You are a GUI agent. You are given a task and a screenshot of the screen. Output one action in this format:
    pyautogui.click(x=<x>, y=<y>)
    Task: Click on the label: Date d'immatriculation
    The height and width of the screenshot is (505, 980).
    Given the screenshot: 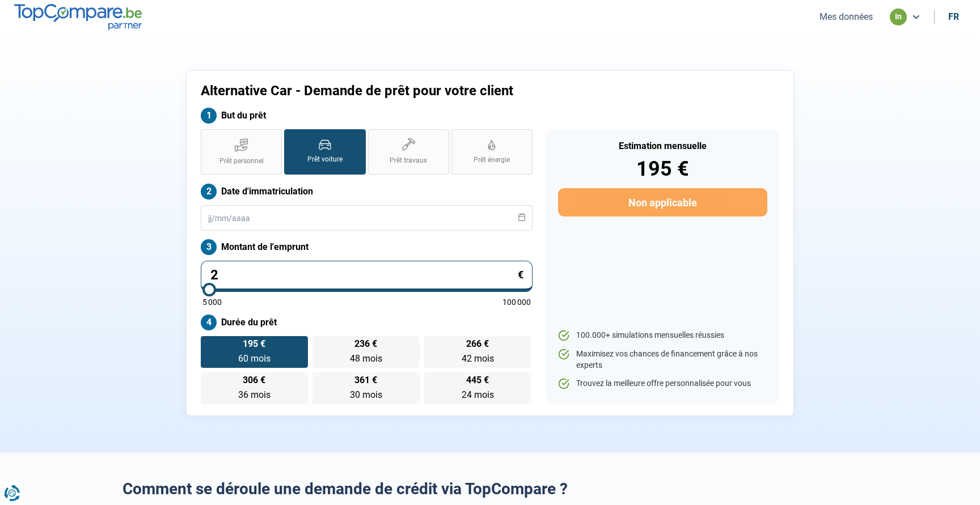 What is the action you would take?
    pyautogui.click(x=366, y=192)
    